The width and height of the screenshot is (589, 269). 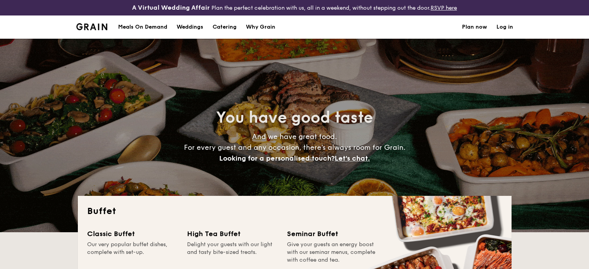 What do you see at coordinates (261, 27) in the screenshot?
I see `div: Why Grain` at bounding box center [261, 27].